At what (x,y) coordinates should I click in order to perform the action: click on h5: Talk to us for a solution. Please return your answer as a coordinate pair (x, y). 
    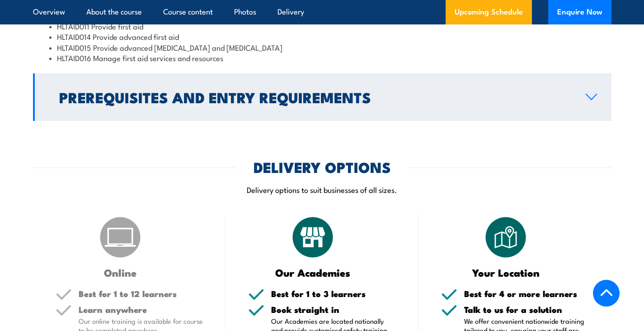
    Looking at the image, I should click on (526, 309).